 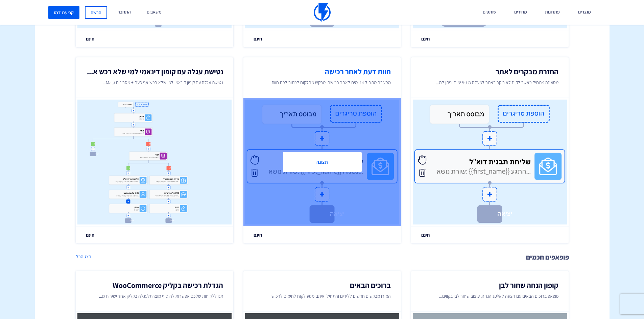 What do you see at coordinates (155, 285) in the screenshot?
I see `h2: הגדלת רכישה בקליק WooCommerce` at bounding box center [155, 285].